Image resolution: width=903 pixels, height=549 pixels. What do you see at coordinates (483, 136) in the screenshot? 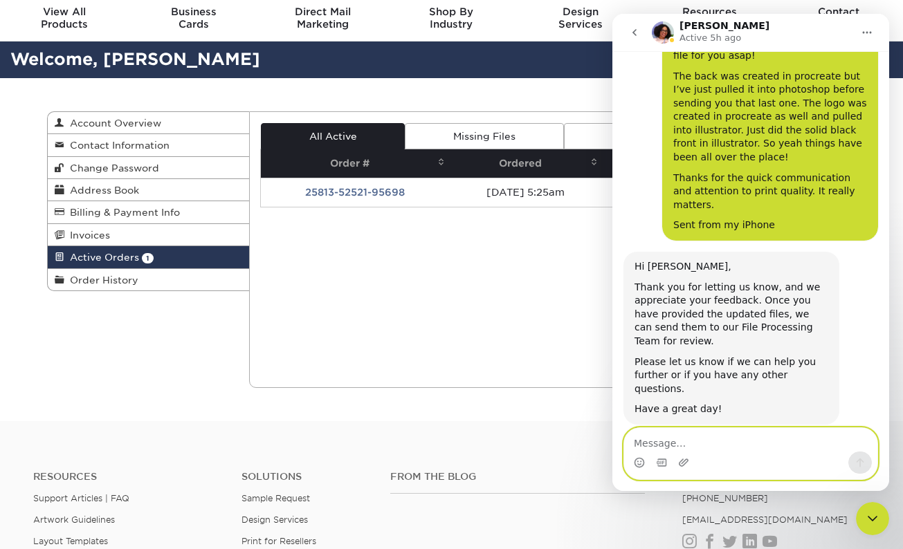
I see `a: Missing Files` at bounding box center [483, 136].